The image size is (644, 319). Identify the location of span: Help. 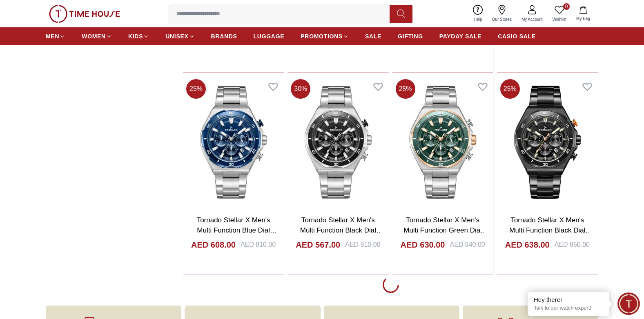
(477, 19).